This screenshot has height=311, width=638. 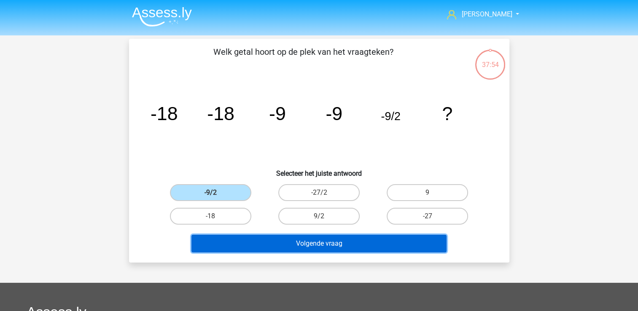 What do you see at coordinates (490, 59) in the screenshot?
I see `div: 37:54` at bounding box center [490, 59].